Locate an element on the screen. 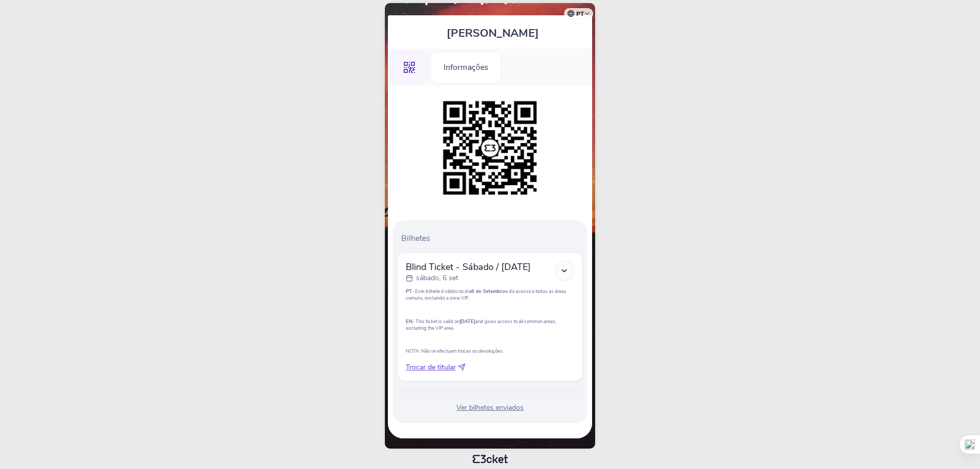  div: Informações is located at coordinates (466, 67).